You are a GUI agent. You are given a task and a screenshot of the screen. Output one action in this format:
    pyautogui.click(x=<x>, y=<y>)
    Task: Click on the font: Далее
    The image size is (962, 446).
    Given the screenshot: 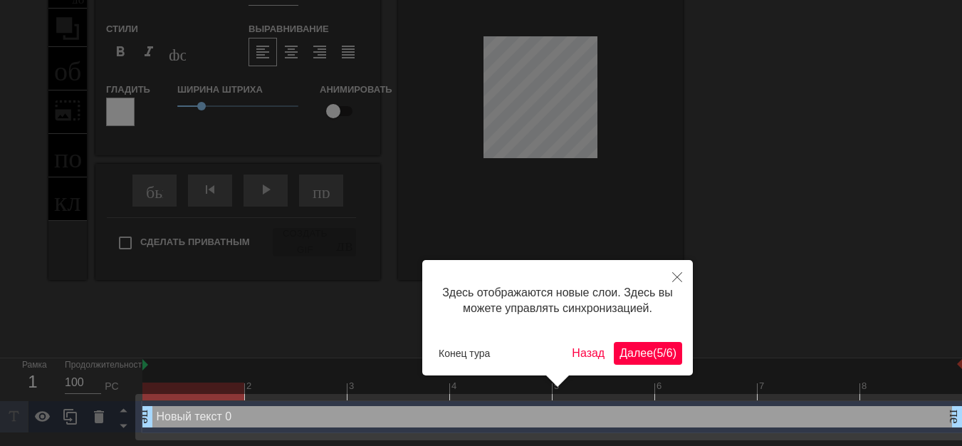 What is the action you would take?
    pyautogui.click(x=636, y=352)
    